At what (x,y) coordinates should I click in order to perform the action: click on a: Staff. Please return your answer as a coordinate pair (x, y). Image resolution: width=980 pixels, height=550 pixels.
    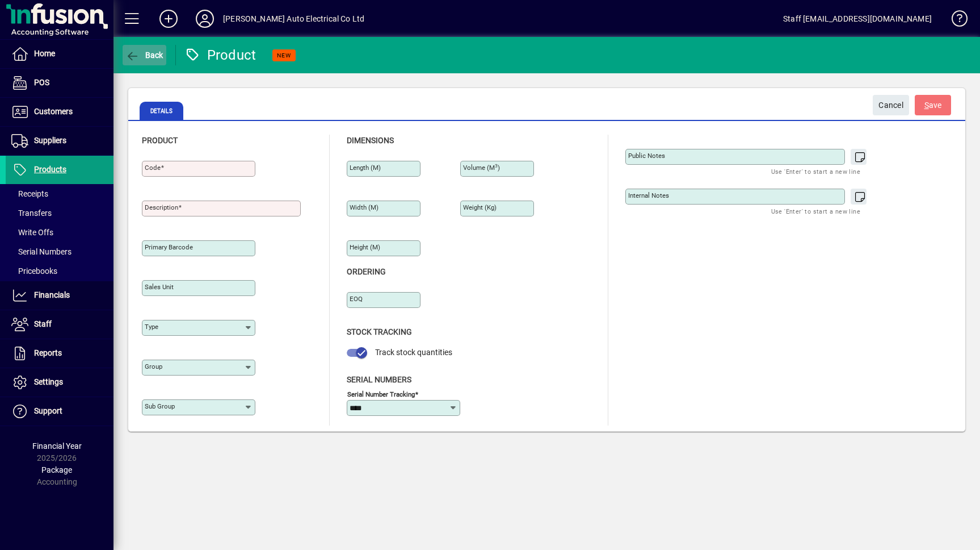
    Looking at the image, I should click on (60, 325).